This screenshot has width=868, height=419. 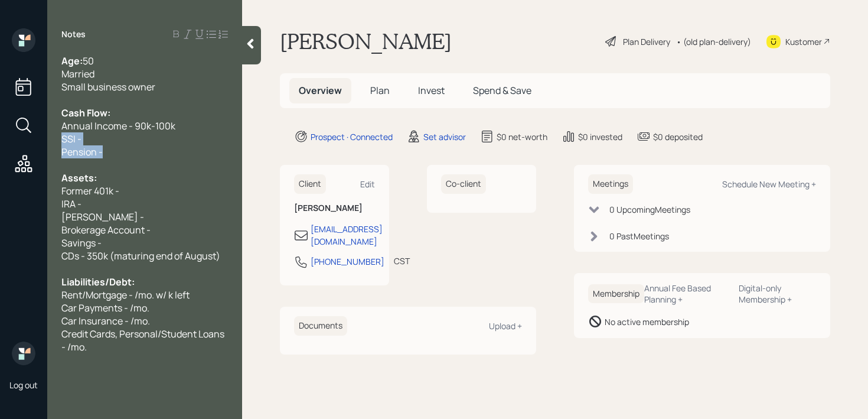 What do you see at coordinates (78, 74) in the screenshot?
I see `span: Married` at bounding box center [78, 74].